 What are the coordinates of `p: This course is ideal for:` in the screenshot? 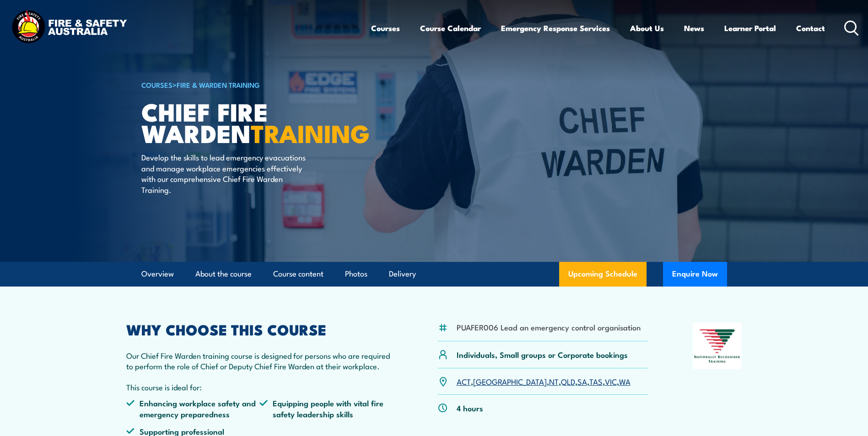 It's located at (260, 387).